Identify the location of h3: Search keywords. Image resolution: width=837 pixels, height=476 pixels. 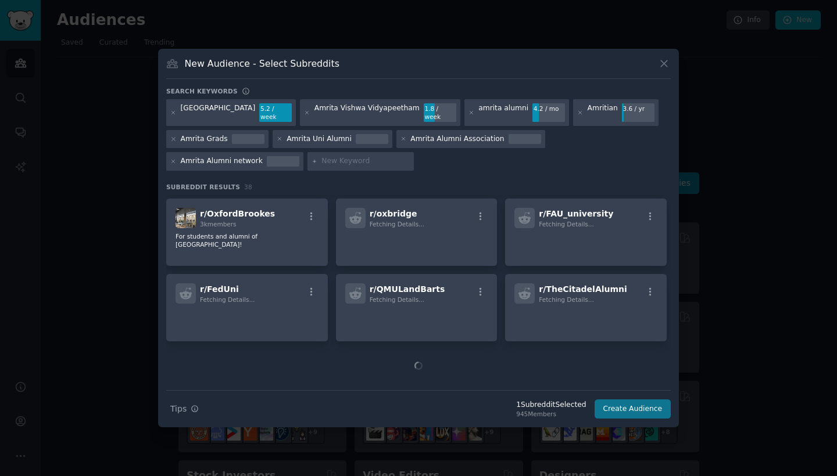
(202, 91).